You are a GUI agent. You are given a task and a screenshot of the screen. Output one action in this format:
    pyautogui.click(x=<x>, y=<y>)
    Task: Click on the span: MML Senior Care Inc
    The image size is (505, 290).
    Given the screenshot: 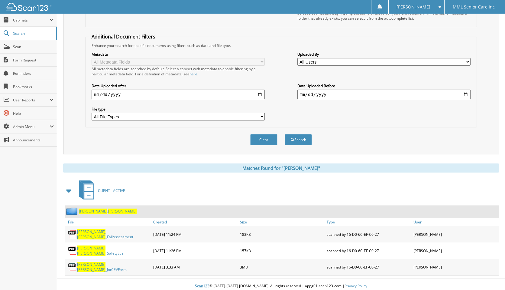 What is the action you would take?
    pyautogui.click(x=474, y=7)
    